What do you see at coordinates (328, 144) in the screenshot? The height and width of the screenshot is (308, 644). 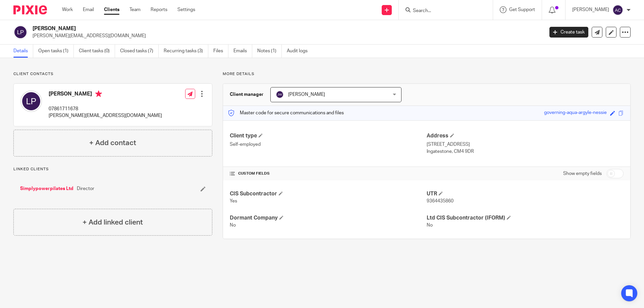 I see `p: Self-employed` at bounding box center [328, 144].